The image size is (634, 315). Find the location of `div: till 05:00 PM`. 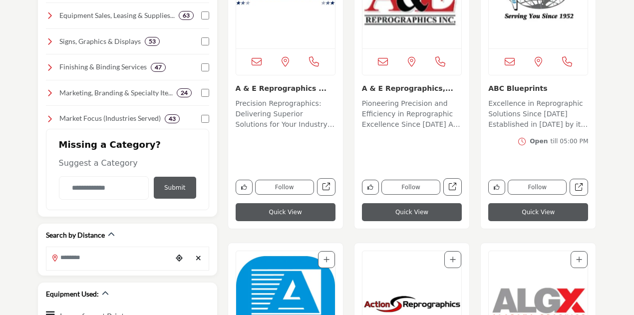

div: till 05:00 PM is located at coordinates (558, 141).